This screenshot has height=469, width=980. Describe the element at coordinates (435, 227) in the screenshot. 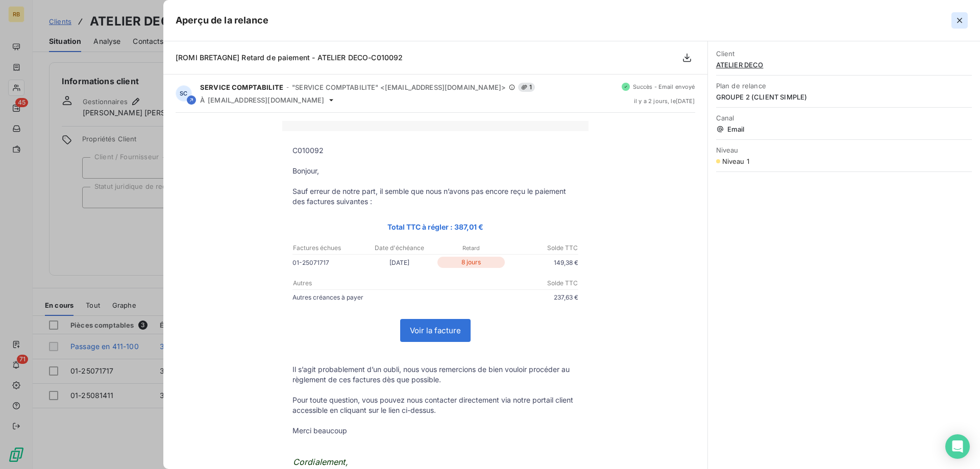

I see `p: Total TTC à régler : 387,01 €` at that location.